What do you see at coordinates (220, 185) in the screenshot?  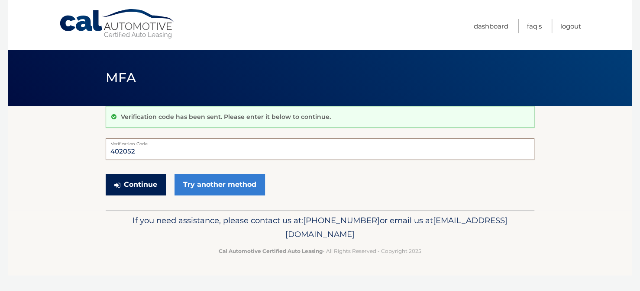 I see `a: Try another method` at bounding box center [220, 185].